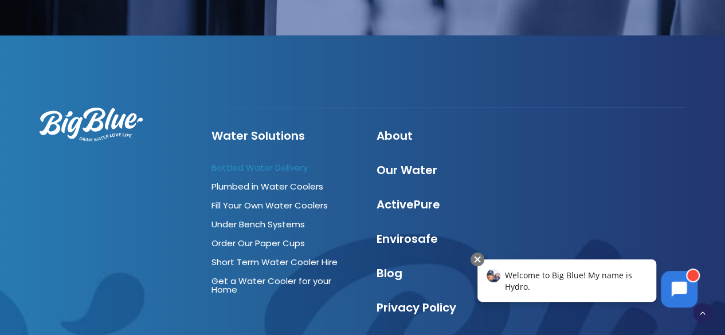 The height and width of the screenshot is (335, 725). I want to click on h4: Water Solutions, so click(284, 136).